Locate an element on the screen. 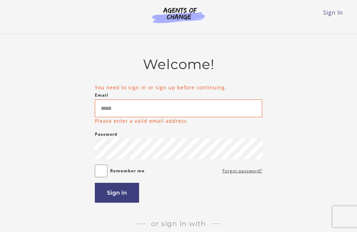  label: Remember me is located at coordinates (127, 171).